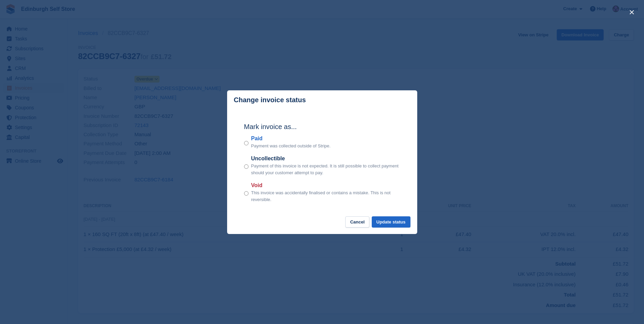 This screenshot has width=644, height=324. I want to click on h2: Mark invoice as..., so click(323, 127).